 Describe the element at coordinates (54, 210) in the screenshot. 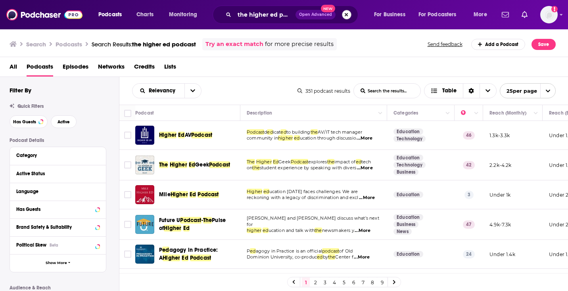

I see `div: Has Guests` at that location.